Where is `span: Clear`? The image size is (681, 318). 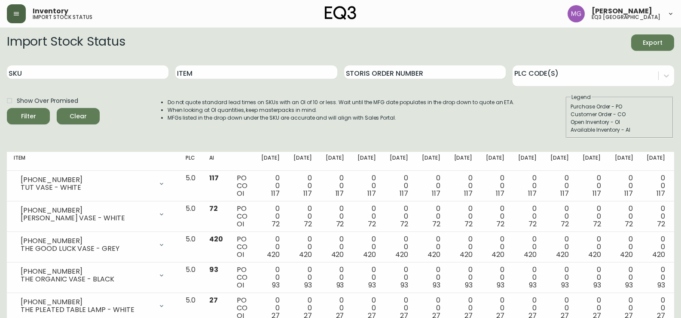 span: Clear is located at coordinates (78, 116).